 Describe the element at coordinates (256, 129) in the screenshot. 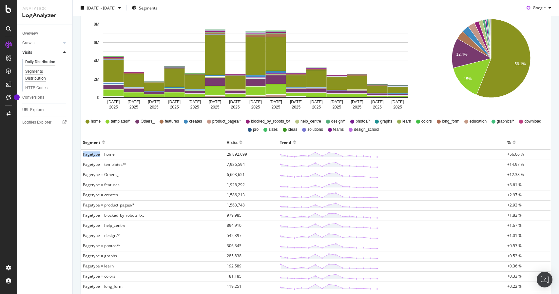

I see `span: pro` at that location.